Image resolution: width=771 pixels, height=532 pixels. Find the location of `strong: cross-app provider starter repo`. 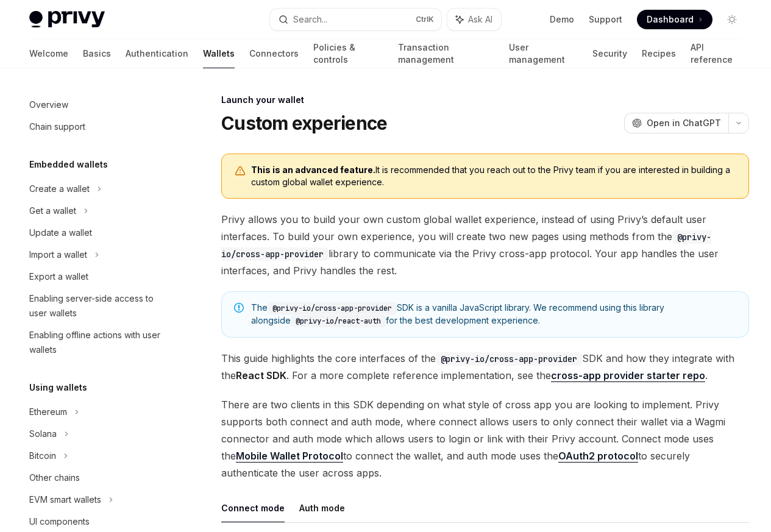

strong: cross-app provider starter repo is located at coordinates (628, 376).